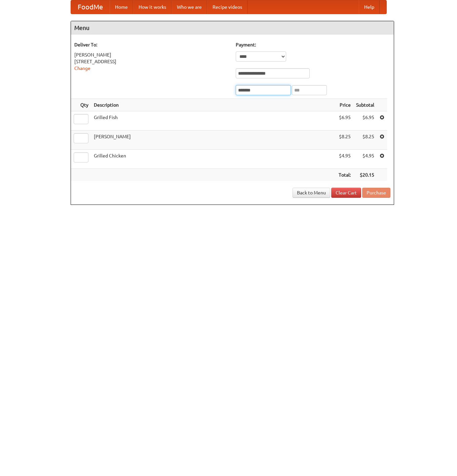 The height and width of the screenshot is (476, 457). Describe the element at coordinates (152, 45) in the screenshot. I see `h5: Deliver To:` at that location.